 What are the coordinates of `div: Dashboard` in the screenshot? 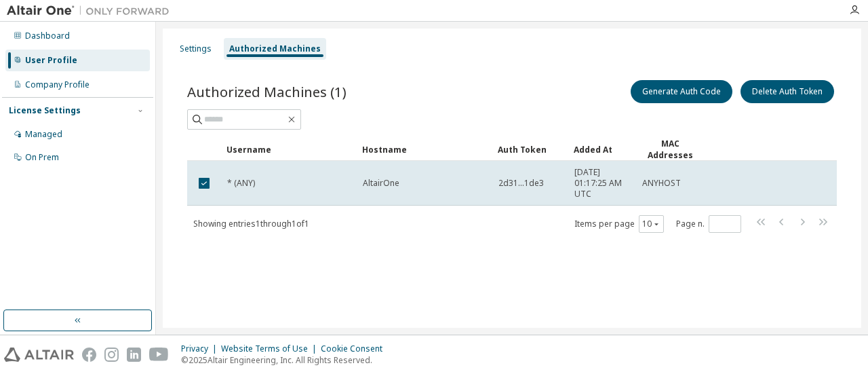 It's located at (47, 36).